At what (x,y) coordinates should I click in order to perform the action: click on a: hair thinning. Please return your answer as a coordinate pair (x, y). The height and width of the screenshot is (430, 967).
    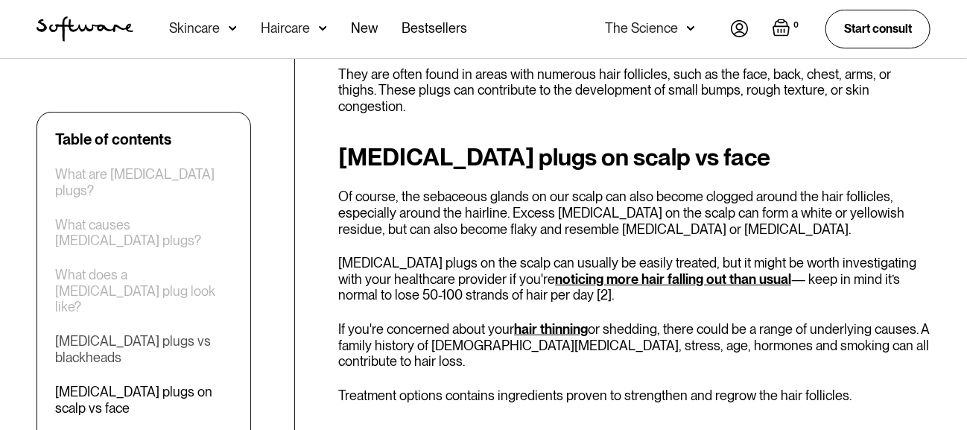
    Looking at the image, I should click on (551, 329).